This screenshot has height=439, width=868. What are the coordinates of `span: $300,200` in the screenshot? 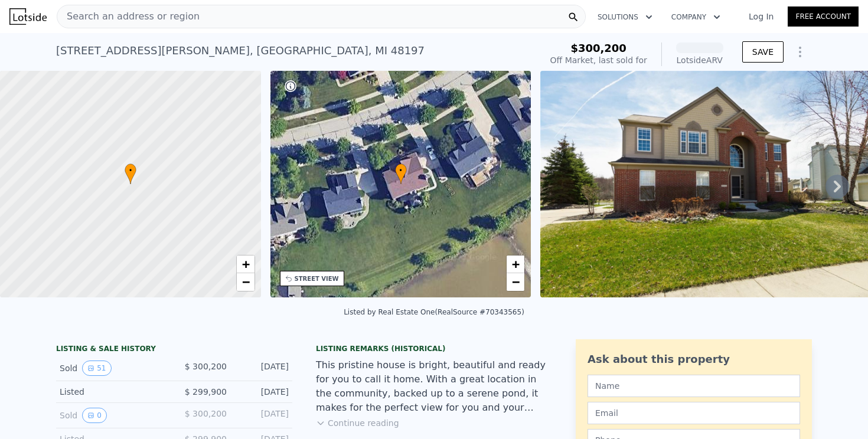 It's located at (598, 48).